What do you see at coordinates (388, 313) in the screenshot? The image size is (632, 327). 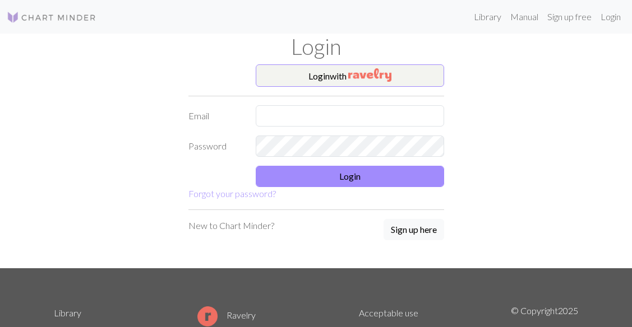 I see `a: Acceptable use` at bounding box center [388, 313].